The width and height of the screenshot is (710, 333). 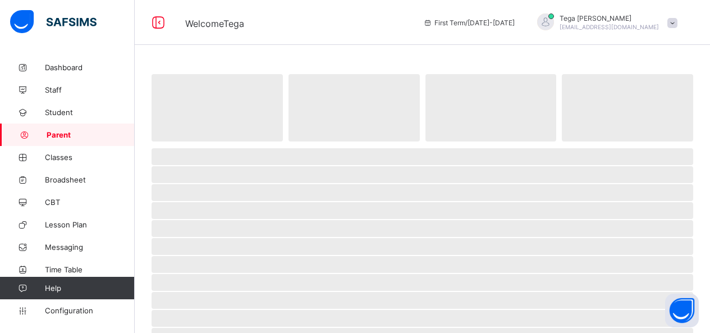 What do you see at coordinates (90, 67) in the screenshot?
I see `span: Dashboard` at bounding box center [90, 67].